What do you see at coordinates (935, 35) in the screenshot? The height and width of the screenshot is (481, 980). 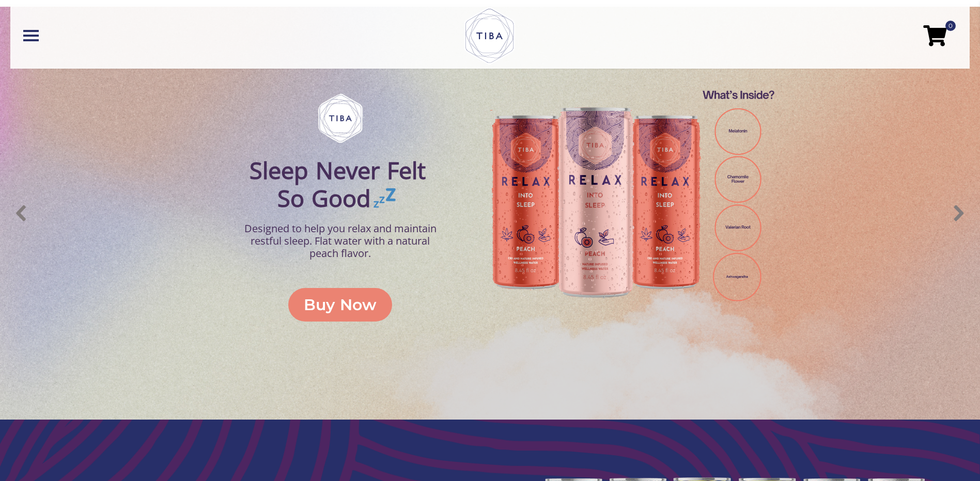 I see `a: 0` at bounding box center [935, 35].